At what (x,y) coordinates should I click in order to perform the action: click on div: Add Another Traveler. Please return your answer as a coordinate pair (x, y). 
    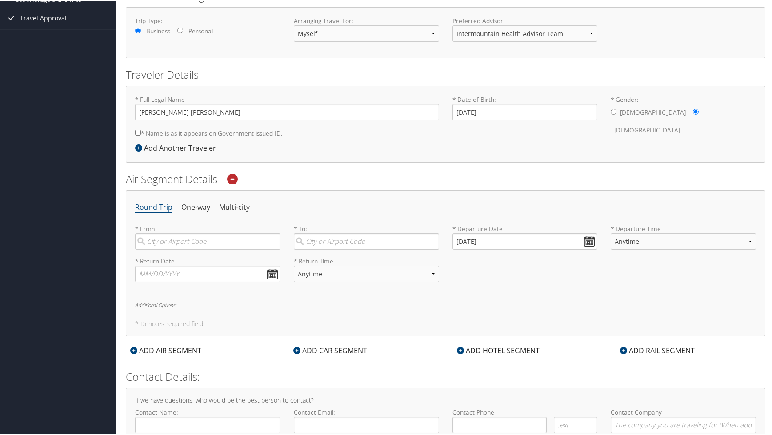
    Looking at the image, I should click on (178, 147).